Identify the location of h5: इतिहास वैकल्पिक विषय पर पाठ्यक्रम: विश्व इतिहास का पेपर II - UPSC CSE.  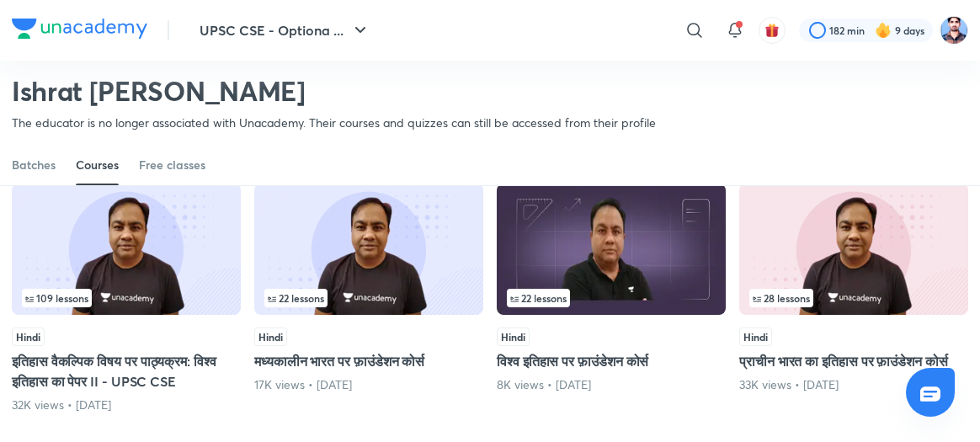
(126, 371).